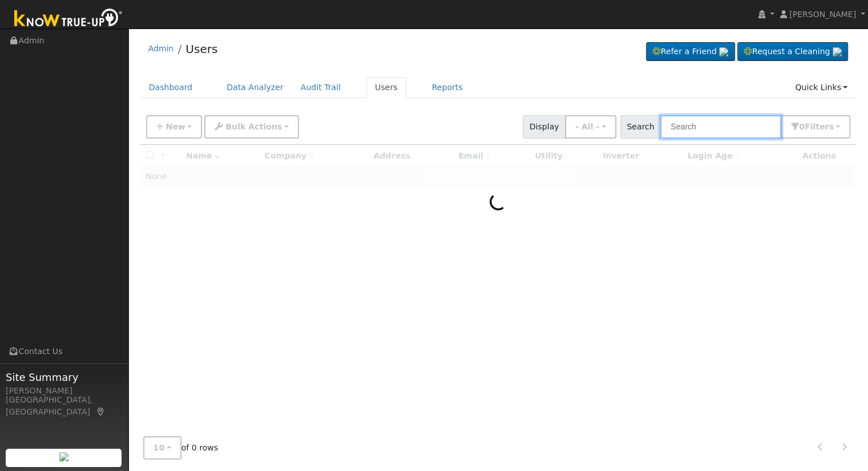 Image resolution: width=868 pixels, height=471 pixels. Describe the element at coordinates (255, 87) in the screenshot. I see `a: Data Analyzer` at that location.